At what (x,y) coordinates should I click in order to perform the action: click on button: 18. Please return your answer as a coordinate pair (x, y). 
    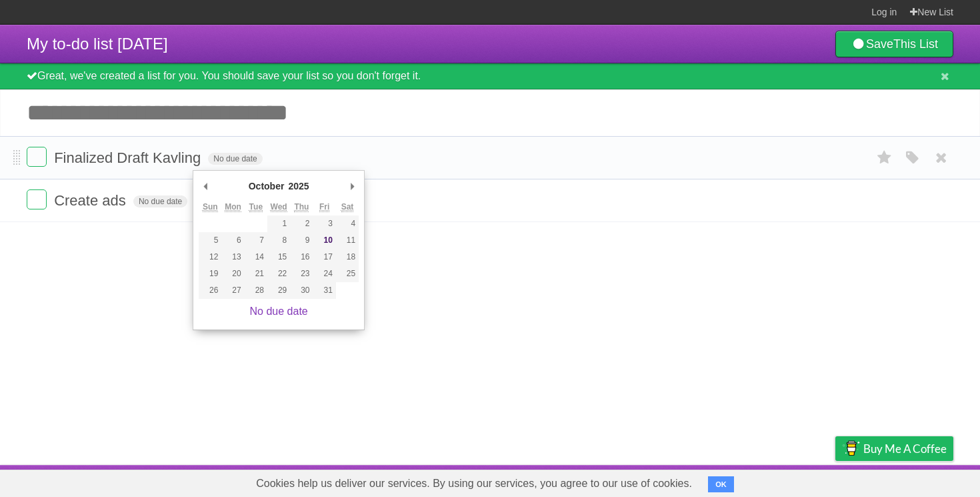
    Looking at the image, I should click on (347, 257).